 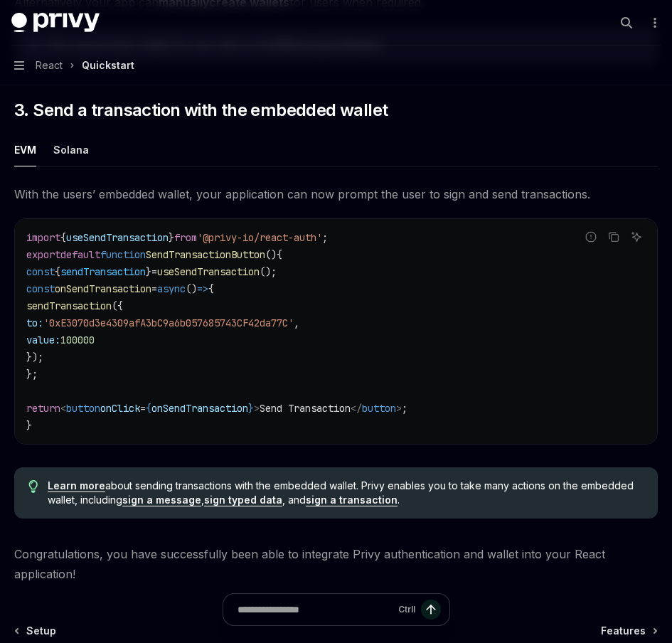 What do you see at coordinates (336, 565) in the screenshot?
I see `span: Congratulations, you have successfully been able to integrate Privy authentication and wallet int...` at bounding box center [336, 565].